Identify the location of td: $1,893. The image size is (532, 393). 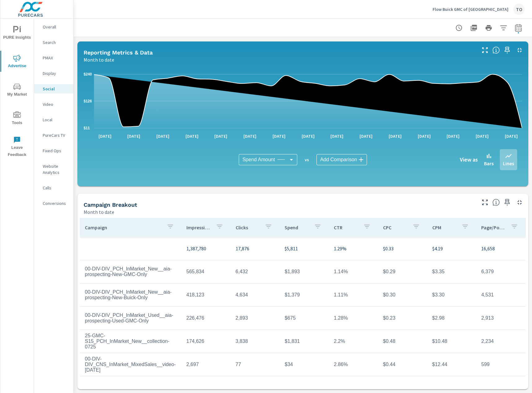
(304, 272).